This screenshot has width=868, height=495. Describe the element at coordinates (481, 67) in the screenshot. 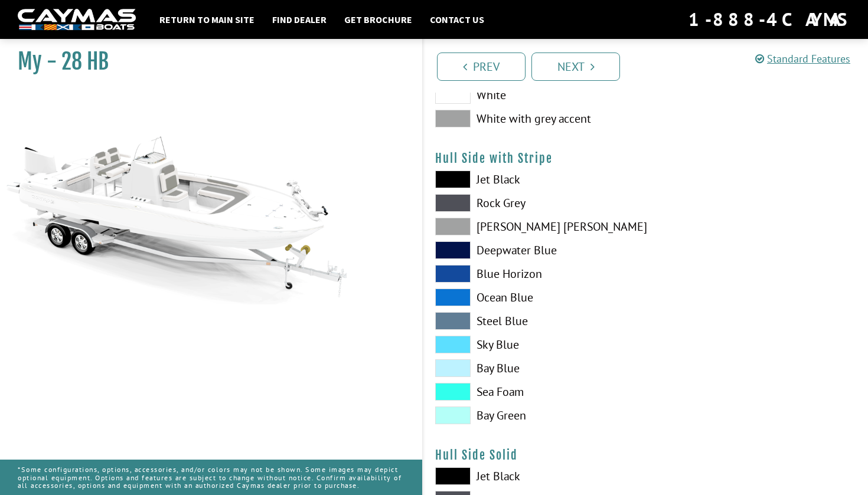

I see `a: Prev` at that location.